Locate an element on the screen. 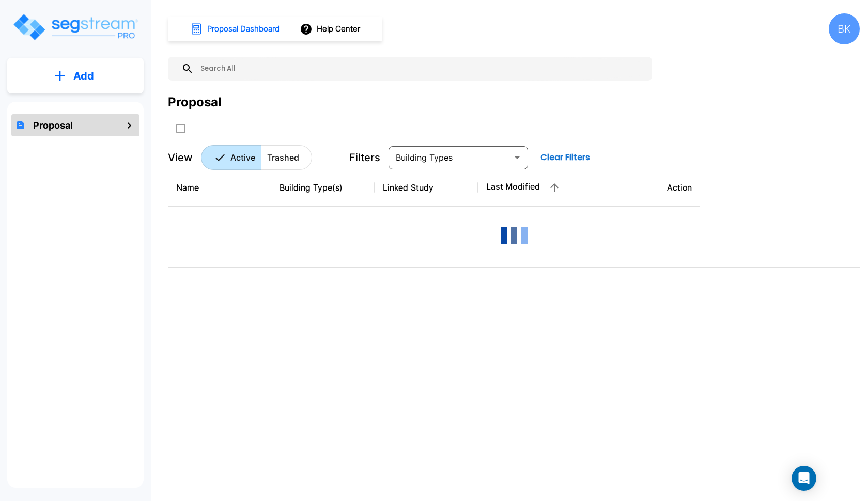  button: Add is located at coordinates (76, 76).